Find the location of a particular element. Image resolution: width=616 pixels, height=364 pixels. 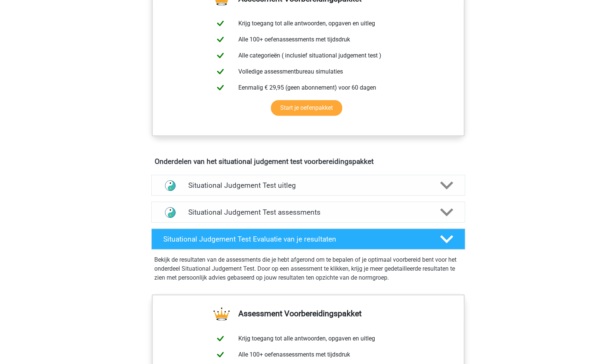

a: assessments Situational Judgement Test assessments is located at coordinates (308, 212).